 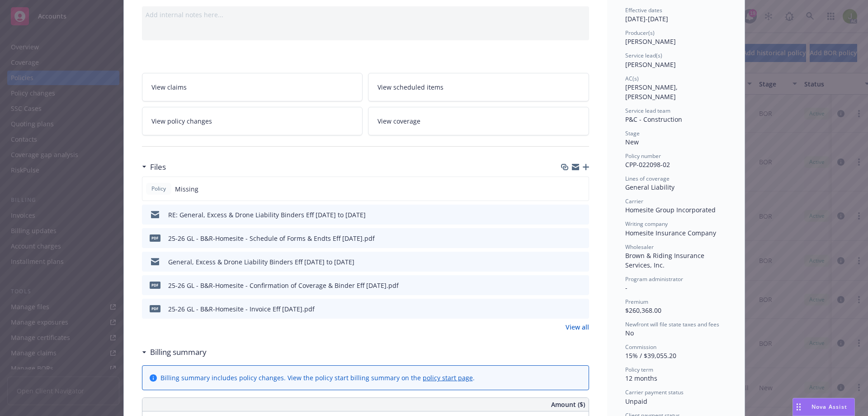 I want to click on span: Writing company, so click(x=646, y=224).